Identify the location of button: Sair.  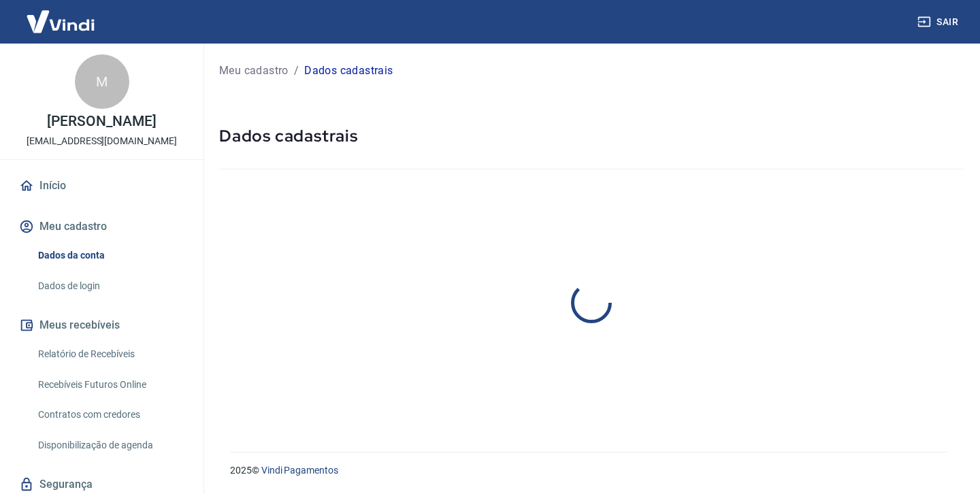
(939, 22).